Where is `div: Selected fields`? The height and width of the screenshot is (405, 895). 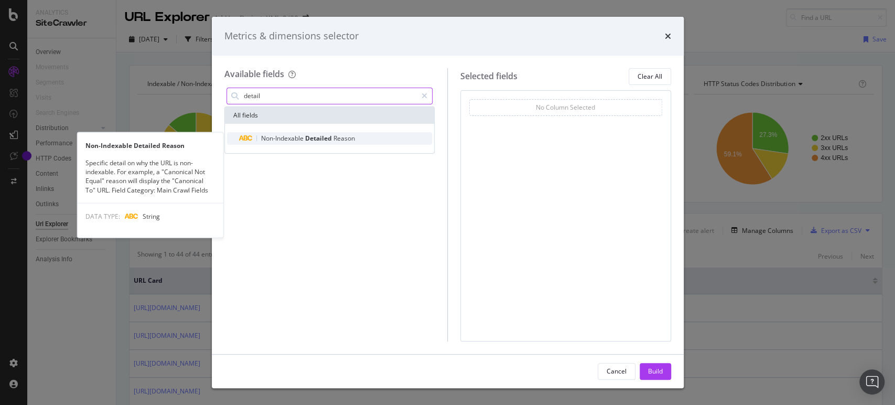 div: Selected fields is located at coordinates (489, 76).